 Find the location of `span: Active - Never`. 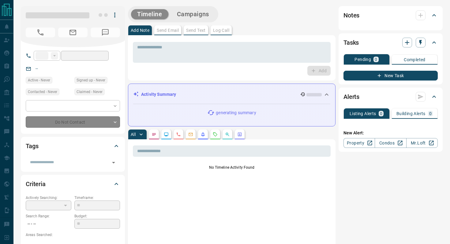

span: Active - Never is located at coordinates (39, 80).